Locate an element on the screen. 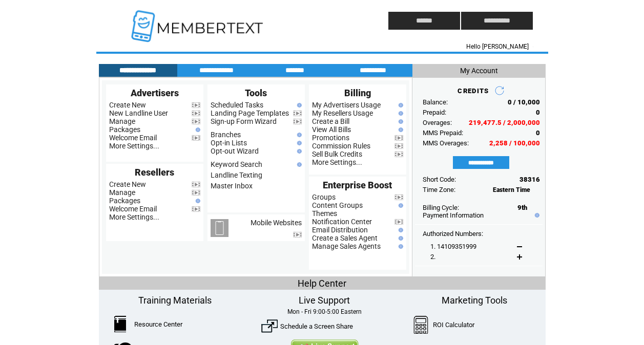 The image size is (644, 345). span: MMS Prepaid: is located at coordinates (442, 133).